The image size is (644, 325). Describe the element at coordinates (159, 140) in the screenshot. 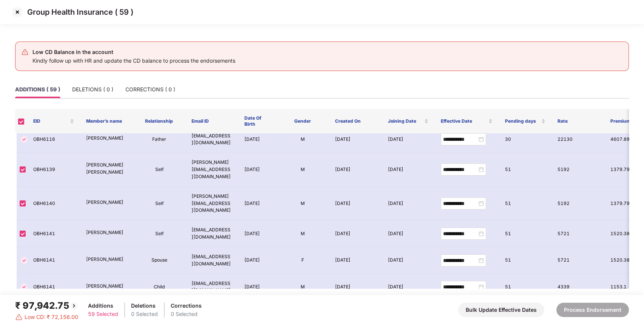

I see `td: Father` at that location.